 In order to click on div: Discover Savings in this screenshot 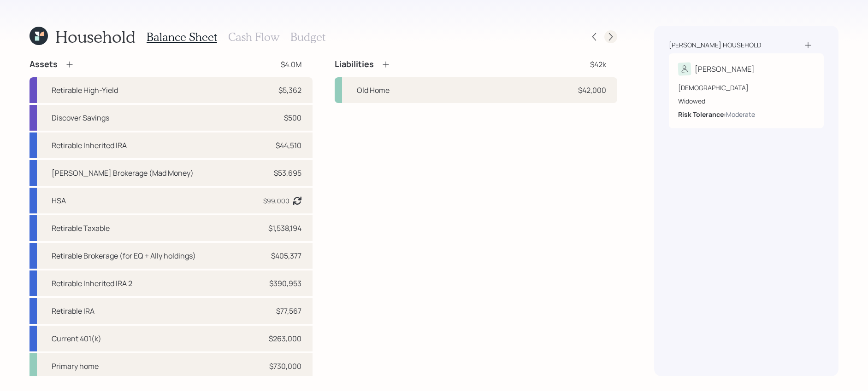, I will do `click(80, 118)`.